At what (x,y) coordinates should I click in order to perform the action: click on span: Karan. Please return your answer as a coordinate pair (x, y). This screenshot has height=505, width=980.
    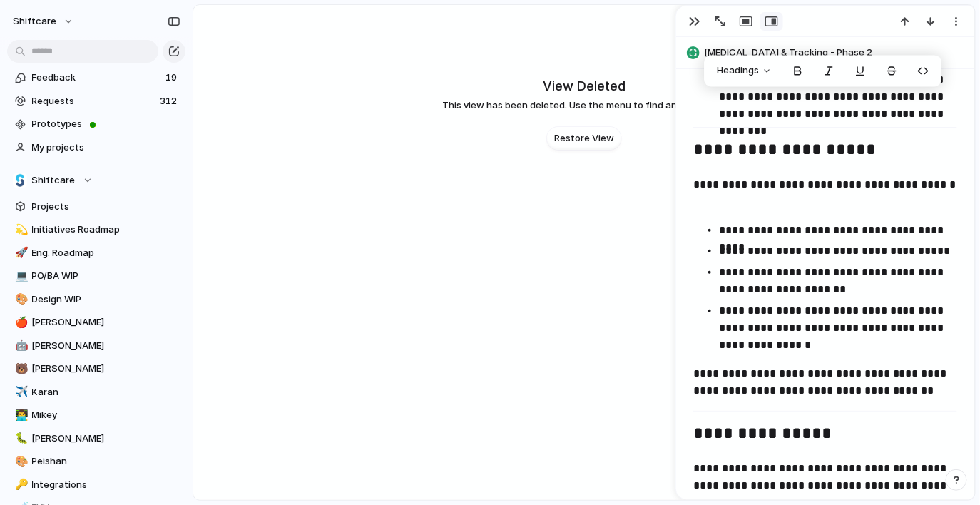
    Looking at the image, I should click on (106, 392).